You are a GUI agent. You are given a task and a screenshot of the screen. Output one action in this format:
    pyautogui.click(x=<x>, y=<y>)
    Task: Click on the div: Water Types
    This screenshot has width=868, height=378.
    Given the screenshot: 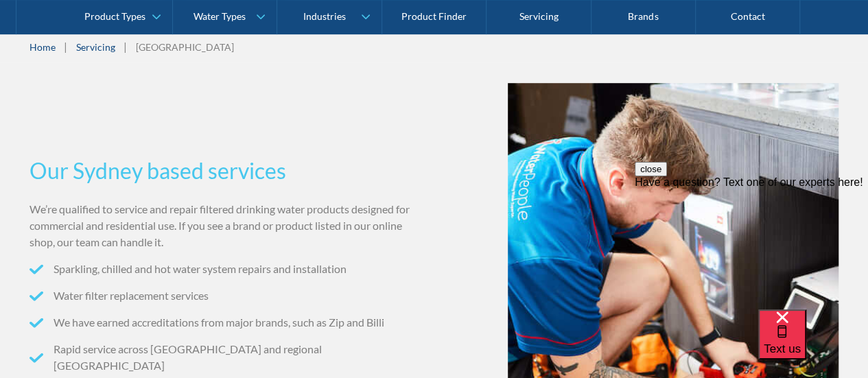 What is the action you would take?
    pyautogui.click(x=220, y=17)
    